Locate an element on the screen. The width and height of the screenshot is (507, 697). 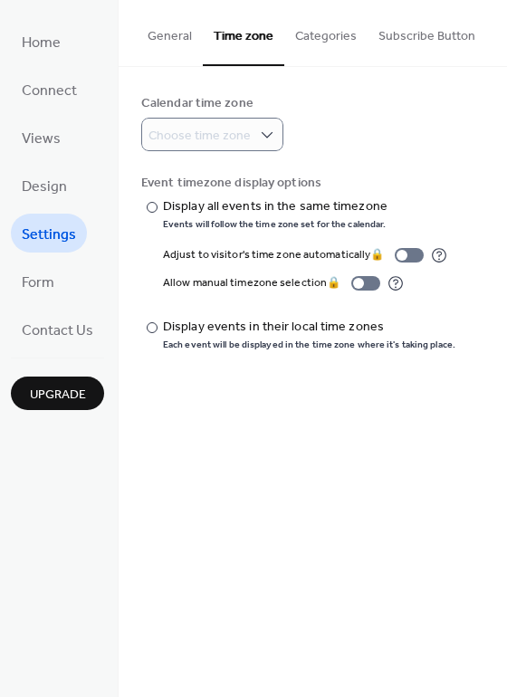
div: Calendar time zone is located at coordinates (310, 103).